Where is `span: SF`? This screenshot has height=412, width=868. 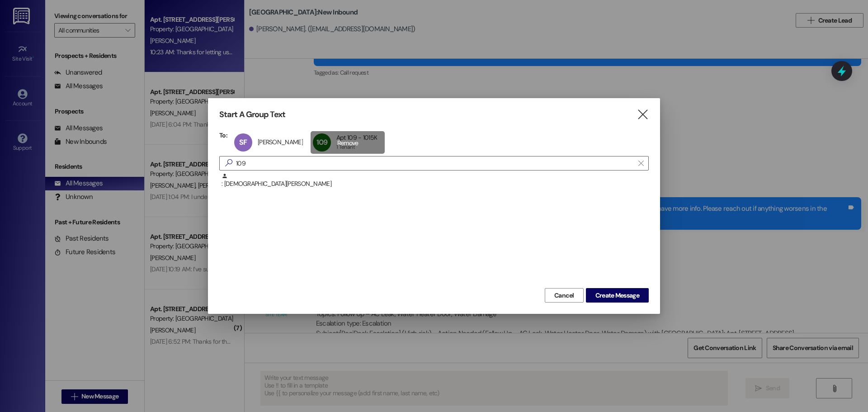
span: SF is located at coordinates (243, 142).